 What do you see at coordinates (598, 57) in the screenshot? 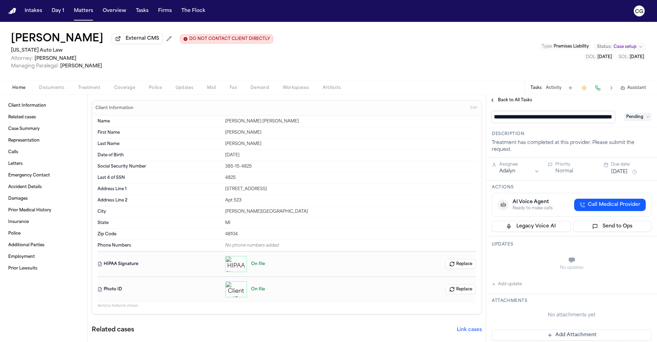
I see `button: Edit DOL: 2025-08-27` at bounding box center [598, 57].